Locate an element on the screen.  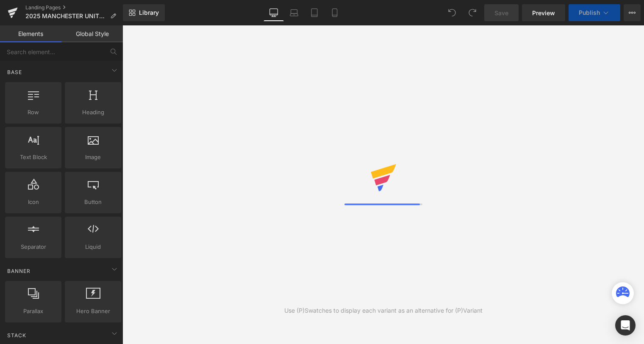
span: 2025 MANCHESTER UNITED CLUB PAGE - on going is located at coordinates (66, 16).